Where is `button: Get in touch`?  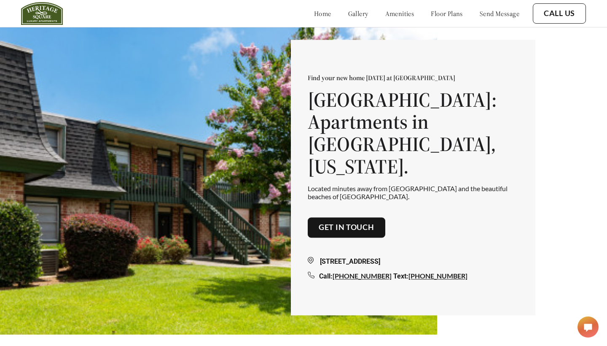
button: Get in touch is located at coordinates (346, 228).